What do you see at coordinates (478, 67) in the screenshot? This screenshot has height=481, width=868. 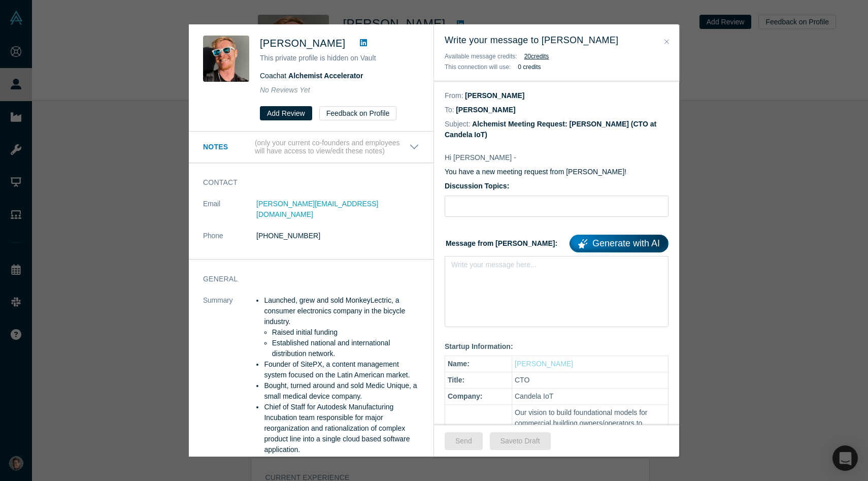 I see `span: This connection will use:` at bounding box center [478, 67].